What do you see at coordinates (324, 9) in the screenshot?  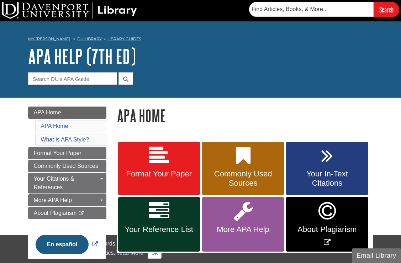 I see `form: Searches DU Library's articles, books, and more` at bounding box center [324, 9].